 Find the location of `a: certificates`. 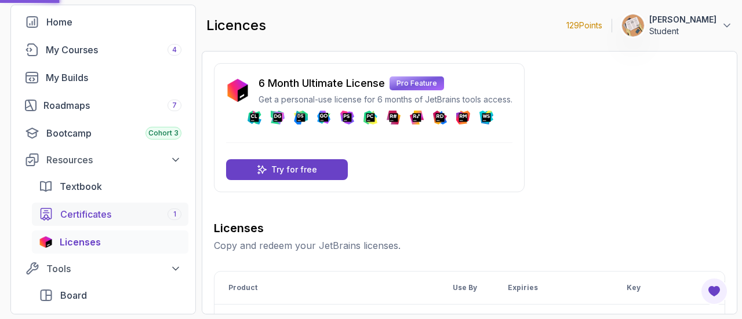

a: certificates is located at coordinates (110, 214).